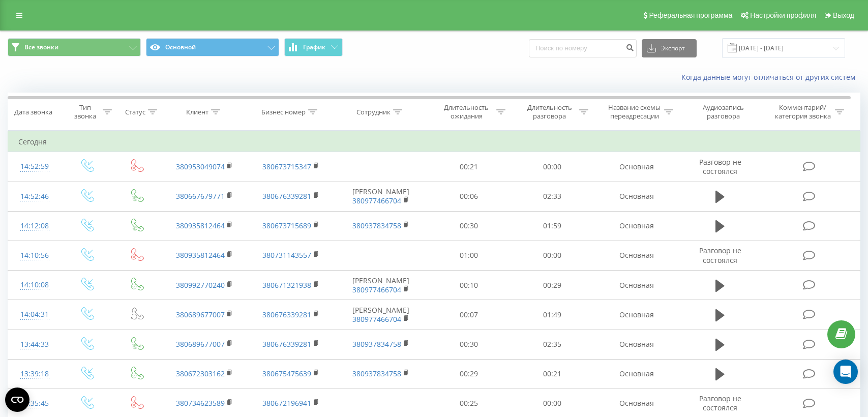 This screenshot has height=417, width=868. I want to click on a: 380672303162, so click(200, 373).